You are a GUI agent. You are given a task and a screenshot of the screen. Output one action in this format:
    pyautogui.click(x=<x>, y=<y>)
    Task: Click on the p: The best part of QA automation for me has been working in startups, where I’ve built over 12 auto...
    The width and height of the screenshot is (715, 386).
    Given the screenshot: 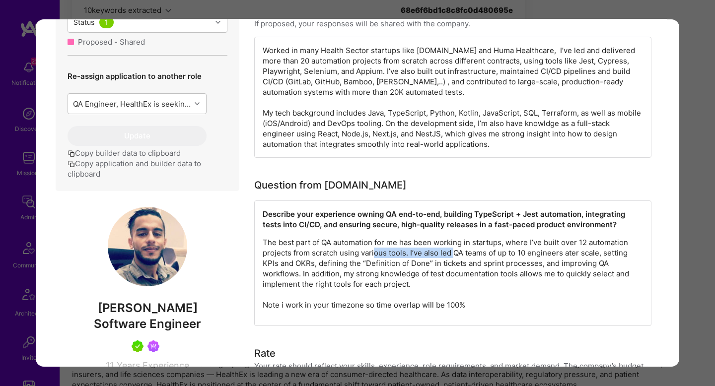 What is the action you would take?
    pyautogui.click(x=453, y=274)
    